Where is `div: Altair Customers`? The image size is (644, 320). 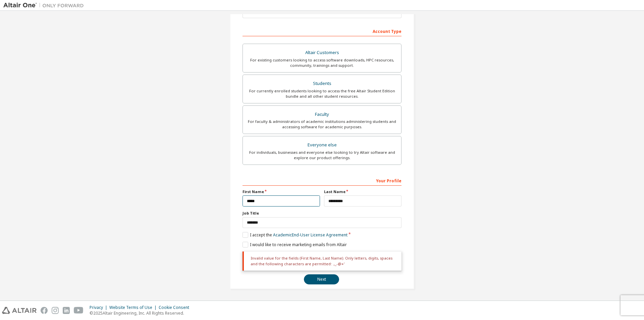 div: Altair Customers is located at coordinates (322, 53).